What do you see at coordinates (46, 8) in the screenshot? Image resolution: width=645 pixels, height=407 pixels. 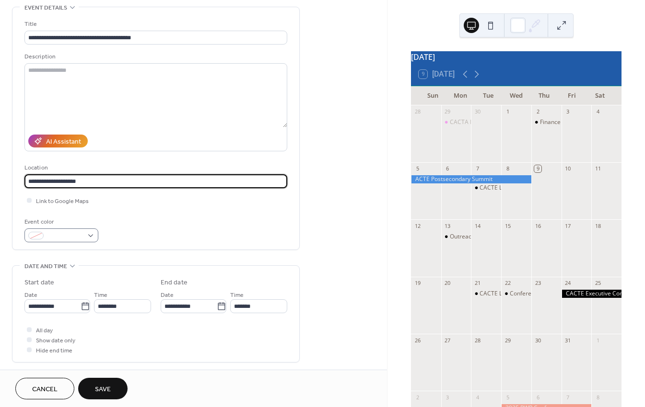 I see `span: Event details` at bounding box center [46, 8].